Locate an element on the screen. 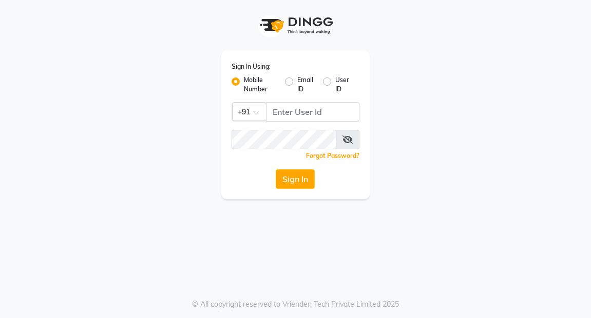  label: Mobile Number is located at coordinates (260, 85).